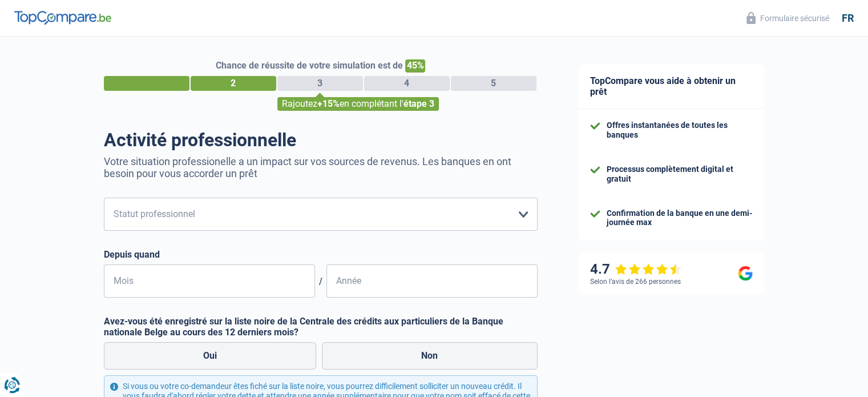  Describe the element at coordinates (494, 84) in the screenshot. I see `div: 5` at that location.